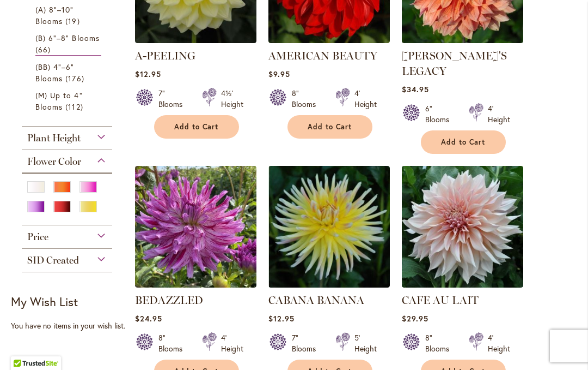  What do you see at coordinates (68, 44) in the screenshot?
I see `a: (B) 6"–8" Blooms 66` at bounding box center [68, 44].